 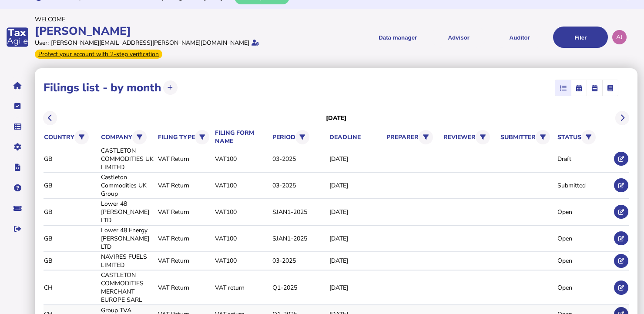 I want to click on button: Auditor, so click(x=520, y=37).